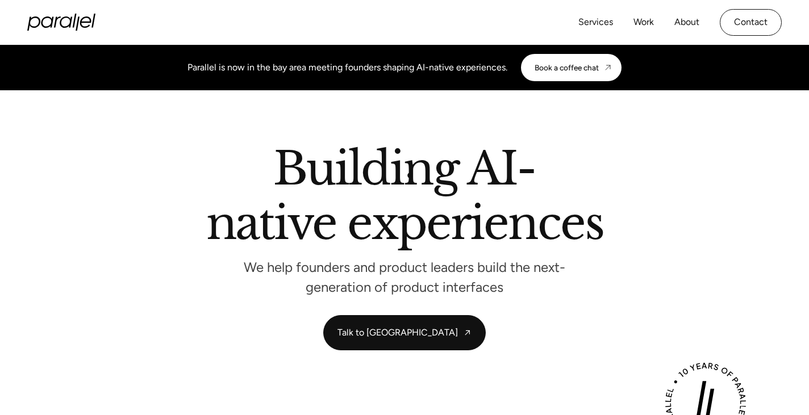  I want to click on a: Book a coffee chat, so click(571, 68).